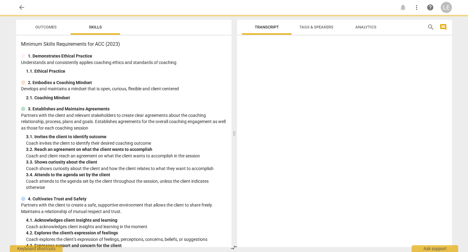 The width and height of the screenshot is (468, 252). What do you see at coordinates (60, 56) in the screenshot?
I see `p: 1. Demonstrates Ethical Practice` at bounding box center [60, 56].